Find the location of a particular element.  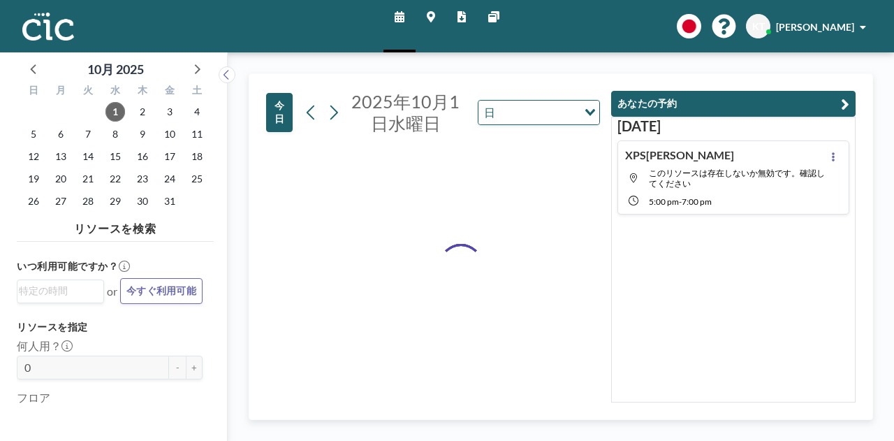

span: 2025年10月21日火曜日 is located at coordinates (88, 179).